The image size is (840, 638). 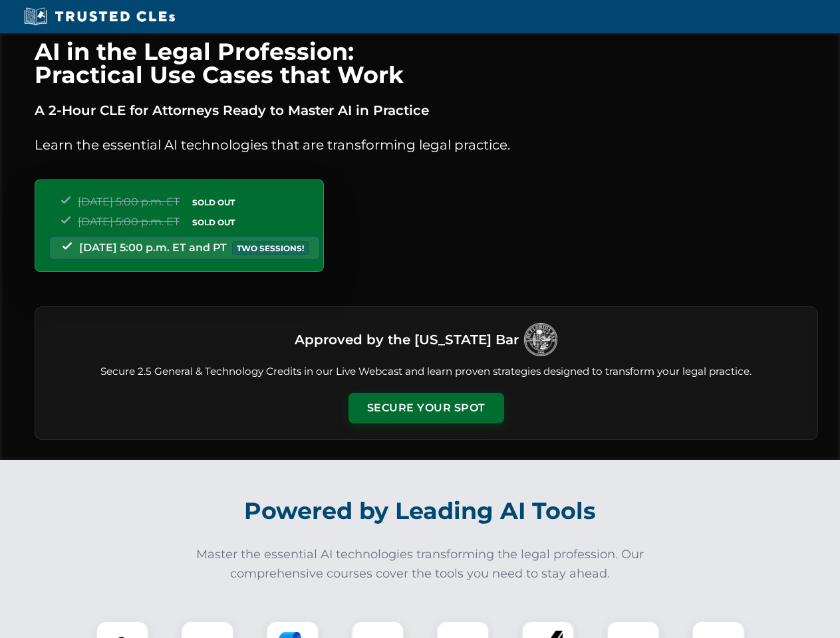 What do you see at coordinates (541, 340) in the screenshot?
I see `img: Logo` at bounding box center [541, 340].